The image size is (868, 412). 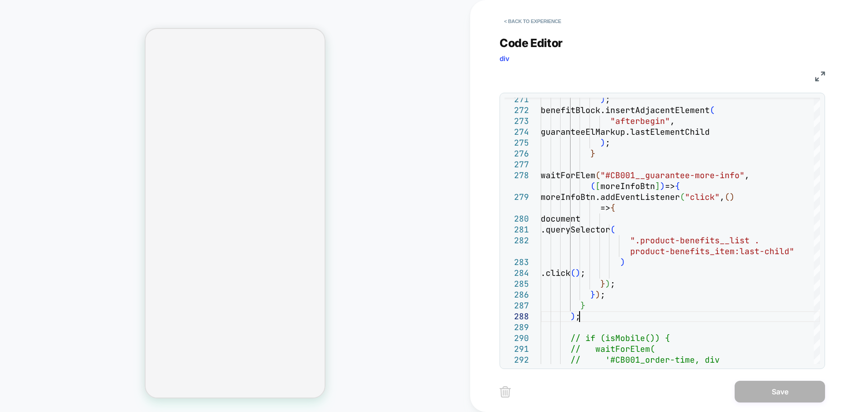 What do you see at coordinates (517, 219) in the screenshot?
I see `div: 280` at bounding box center [517, 219].